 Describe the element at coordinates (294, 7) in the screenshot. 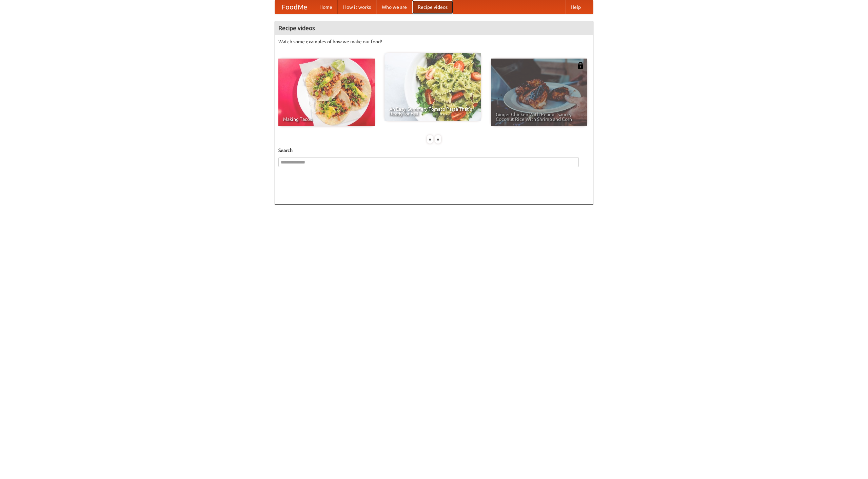

I see `a: FoodMe` at that location.